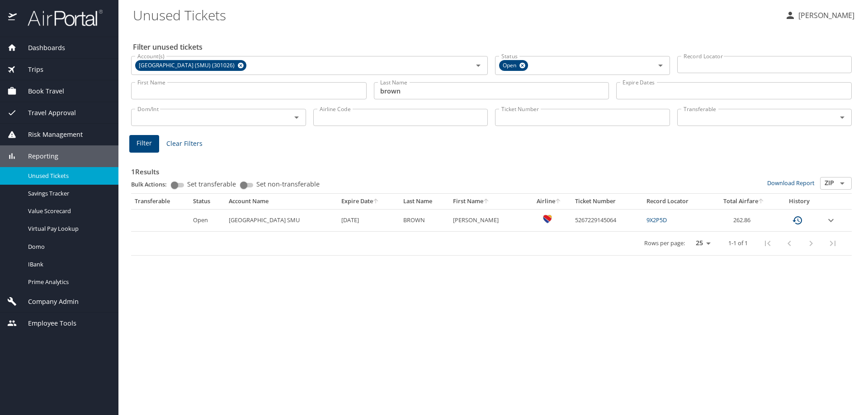  I want to click on h2: Filter unused tickets, so click(493, 47).